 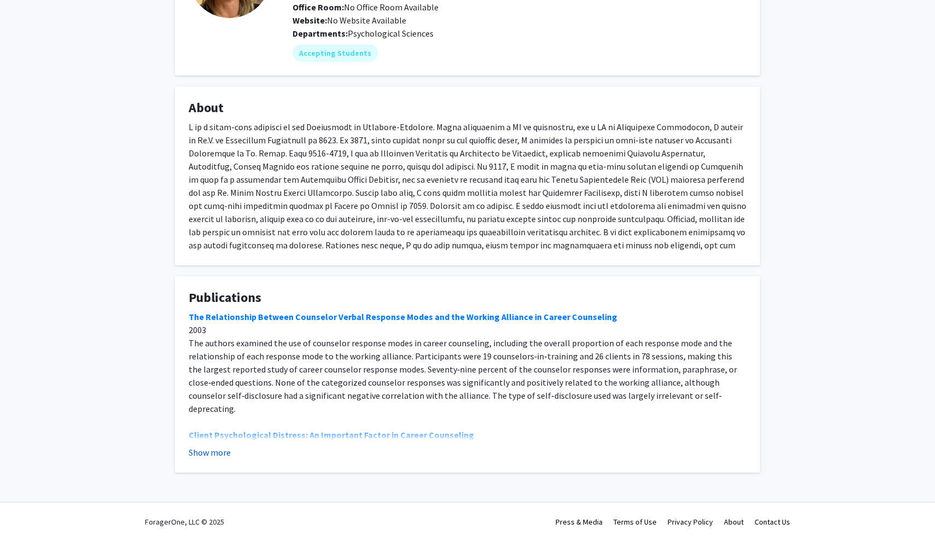 I want to click on h4: About, so click(x=467, y=108).